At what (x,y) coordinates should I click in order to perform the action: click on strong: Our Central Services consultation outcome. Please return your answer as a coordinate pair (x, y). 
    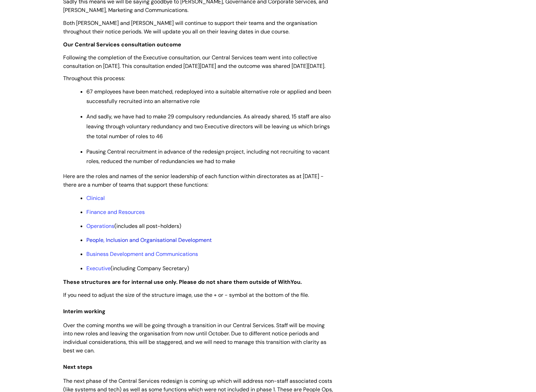
    Looking at the image, I should click on (122, 44).